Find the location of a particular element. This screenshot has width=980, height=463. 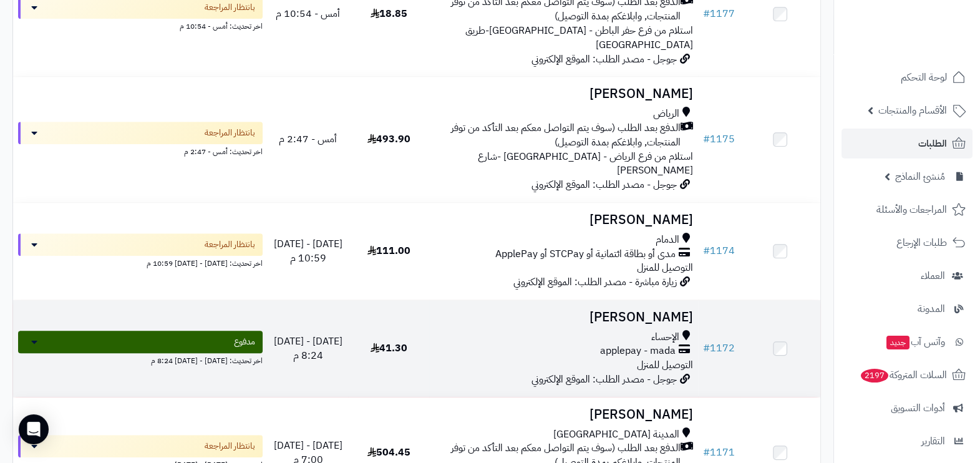

span: 2197 is located at coordinates (875, 376).